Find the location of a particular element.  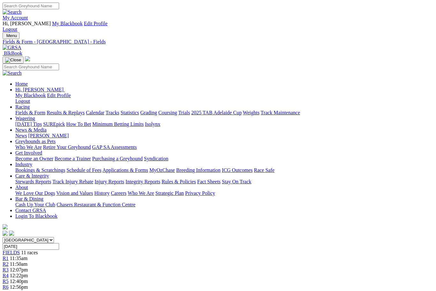

span: 12:56pm is located at coordinates (19, 286).